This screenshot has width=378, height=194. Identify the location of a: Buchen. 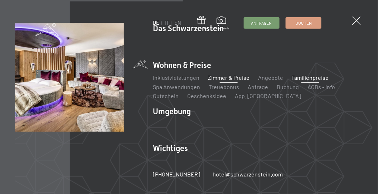
(304, 23).